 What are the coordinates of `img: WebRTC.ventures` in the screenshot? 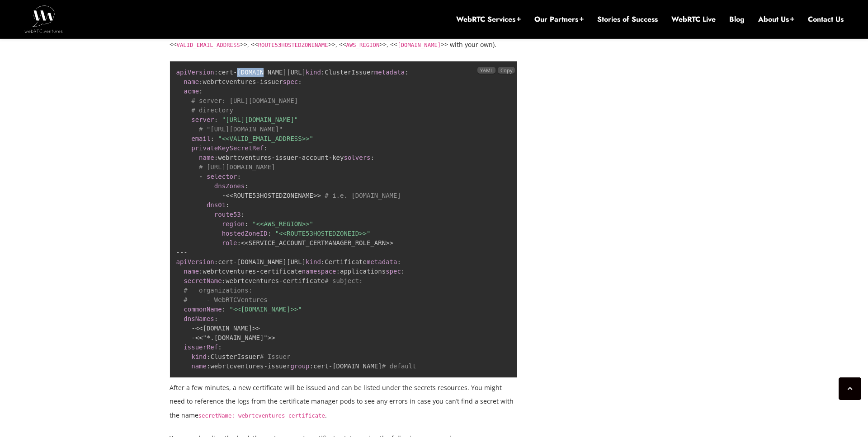 It's located at (44, 19).